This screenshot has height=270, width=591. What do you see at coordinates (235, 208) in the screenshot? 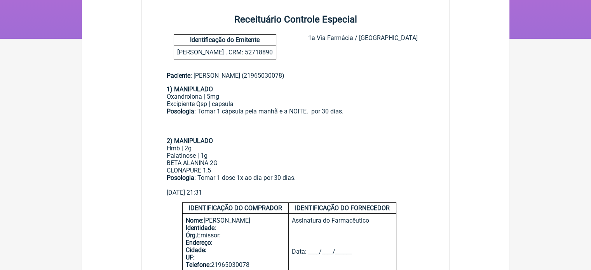
I see `h4: IDENTIFICAÇÃO DO COMPRADOR` at bounding box center [235, 208].